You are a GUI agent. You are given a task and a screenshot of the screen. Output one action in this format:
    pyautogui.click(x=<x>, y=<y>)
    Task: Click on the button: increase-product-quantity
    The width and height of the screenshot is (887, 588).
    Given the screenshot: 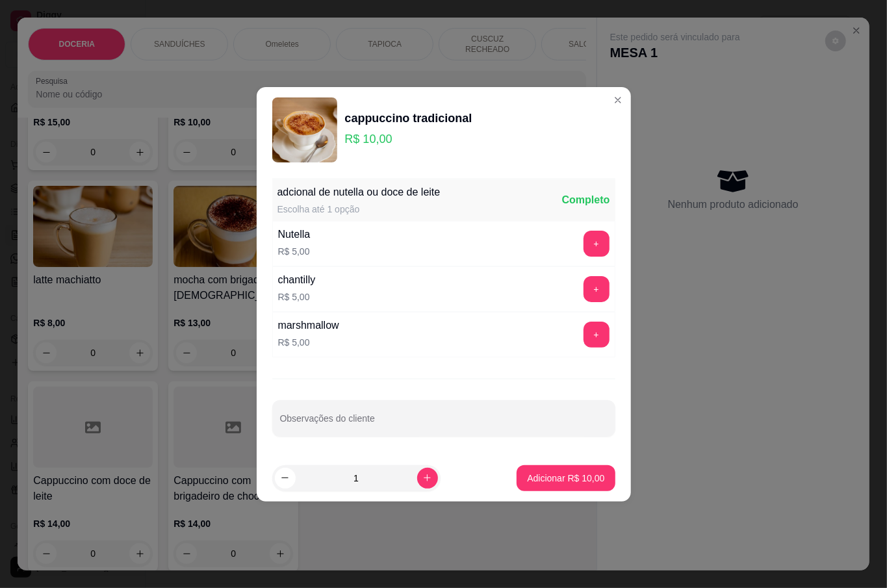 What is the action you would take?
    pyautogui.click(x=427, y=478)
    